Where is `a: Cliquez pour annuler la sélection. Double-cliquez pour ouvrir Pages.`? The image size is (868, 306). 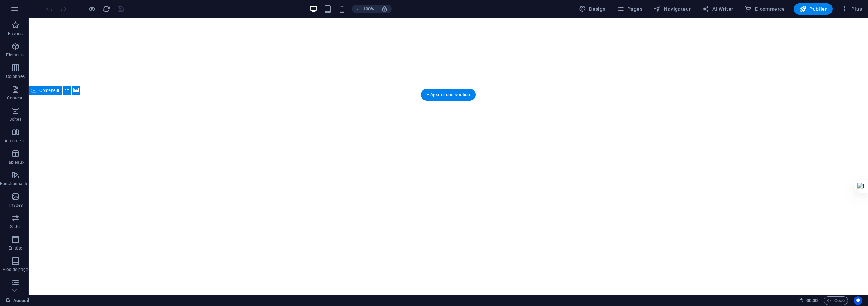
a: Cliquez pour annuler la sélection. Double-cliquez pour ouvrir Pages. is located at coordinates (18, 300).